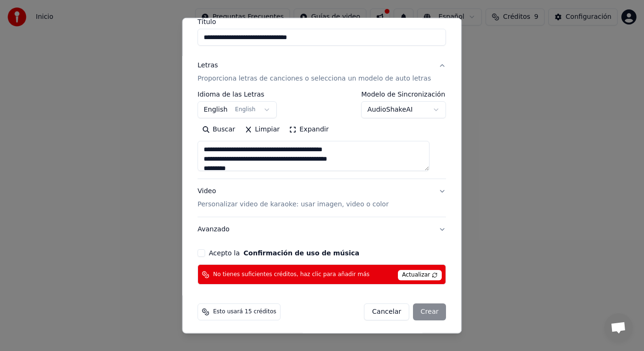 This screenshot has height=351, width=644. What do you see at coordinates (237, 94) in the screenshot?
I see `label: Idioma de las Letras` at bounding box center [237, 94].